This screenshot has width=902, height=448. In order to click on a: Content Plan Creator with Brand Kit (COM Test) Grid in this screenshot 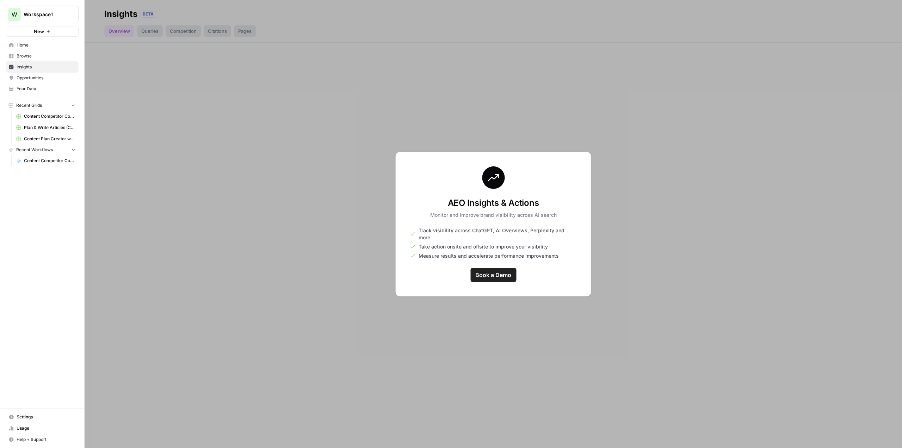, I will do `click(46, 139)`.